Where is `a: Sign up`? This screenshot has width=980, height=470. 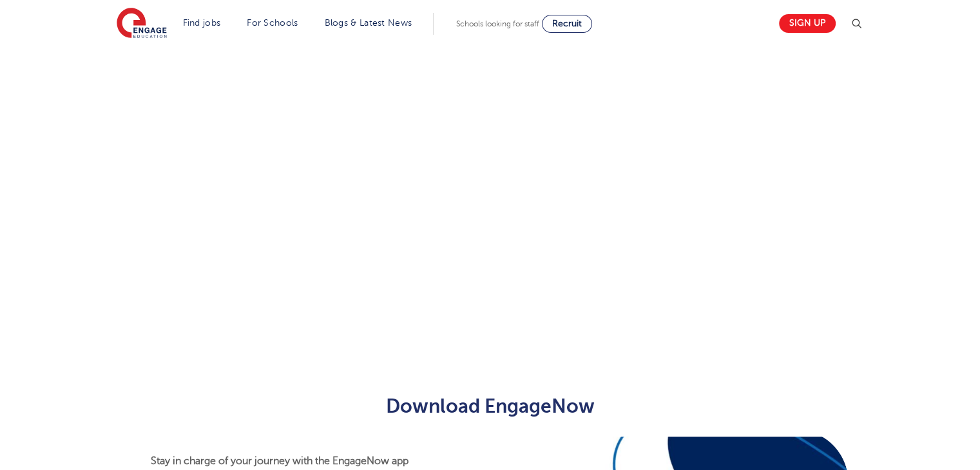 a: Sign up is located at coordinates (808, 23).